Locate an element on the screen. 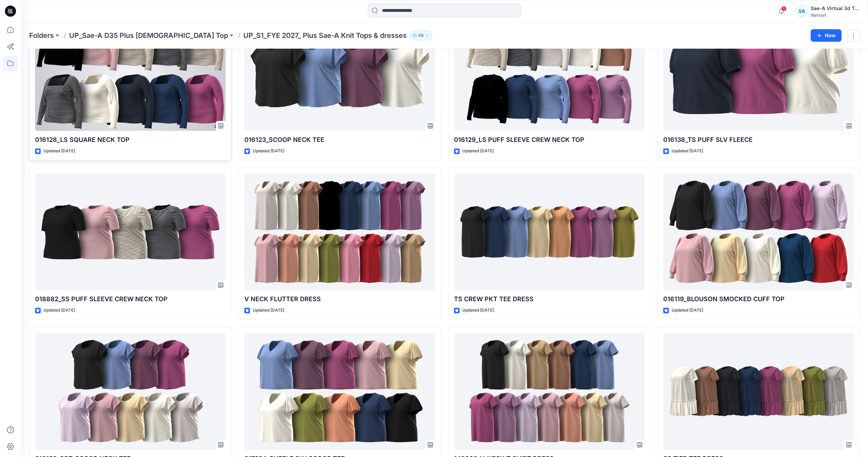 This screenshot has width=868, height=457. a: 017224_RUFFLE SLV SCOOP TEE is located at coordinates (340, 391).